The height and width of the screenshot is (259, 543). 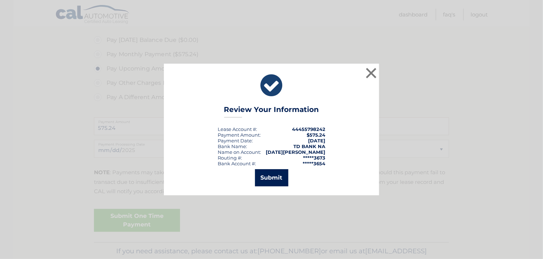 What do you see at coordinates (237, 129) in the screenshot?
I see `div: Lease Account #:` at bounding box center [237, 129].